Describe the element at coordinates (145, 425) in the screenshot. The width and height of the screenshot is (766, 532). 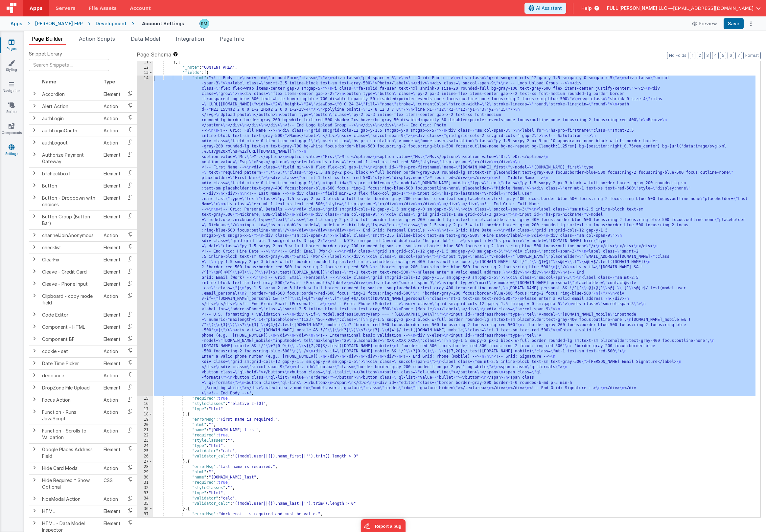
I see `div: 20` at that location.